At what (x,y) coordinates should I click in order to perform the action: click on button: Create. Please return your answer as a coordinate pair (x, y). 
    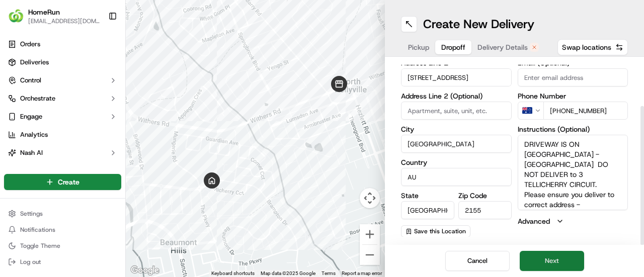
    Looking at the image, I should click on (62, 182).